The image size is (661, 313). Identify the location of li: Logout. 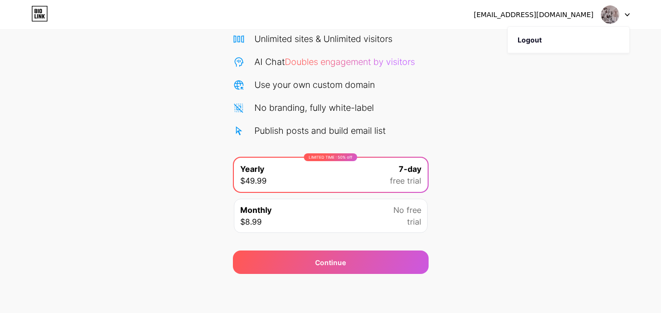
(568, 40).